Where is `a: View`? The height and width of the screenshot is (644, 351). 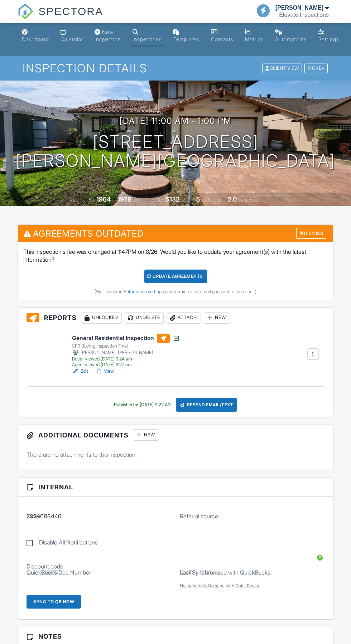
a: View is located at coordinates (104, 371).